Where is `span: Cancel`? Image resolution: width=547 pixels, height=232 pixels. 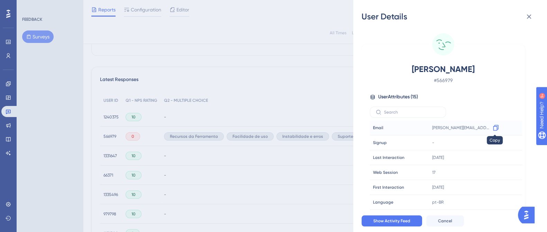 span: Cancel is located at coordinates (445, 221).